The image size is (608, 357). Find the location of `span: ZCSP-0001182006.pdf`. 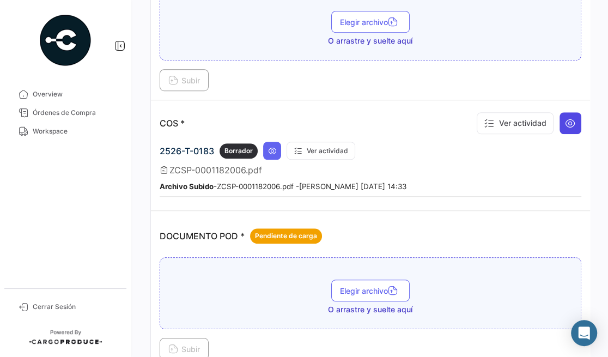

span: ZCSP-0001182006.pdf is located at coordinates (216, 170).